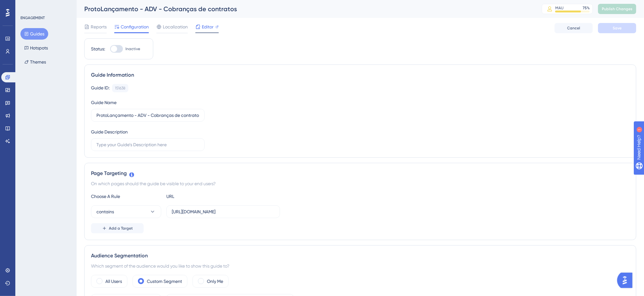 The width and height of the screenshot is (644, 296). I want to click on span: contains, so click(105, 212).